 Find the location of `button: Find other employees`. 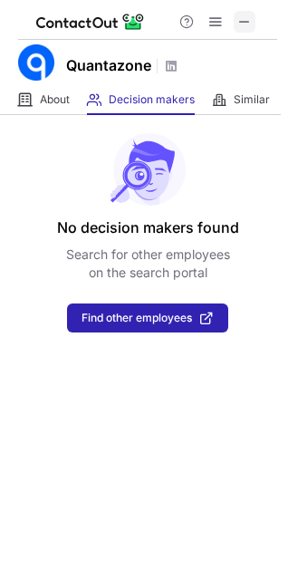

button: Find other employees is located at coordinates (148, 318).